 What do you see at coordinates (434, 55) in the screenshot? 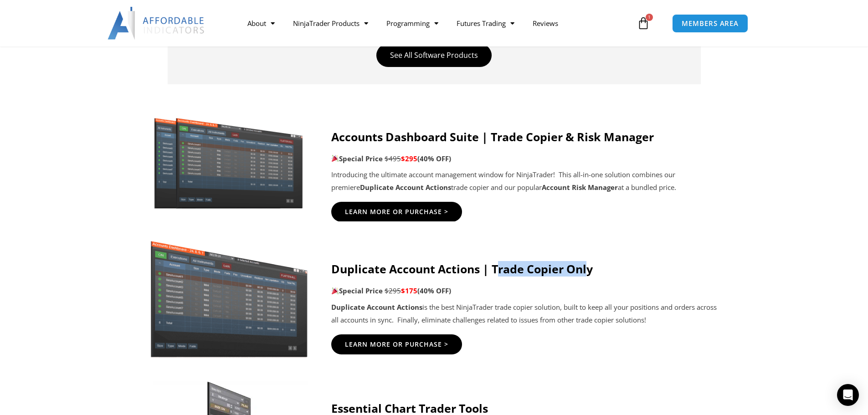
I see `a: See All Software Products` at bounding box center [434, 55].